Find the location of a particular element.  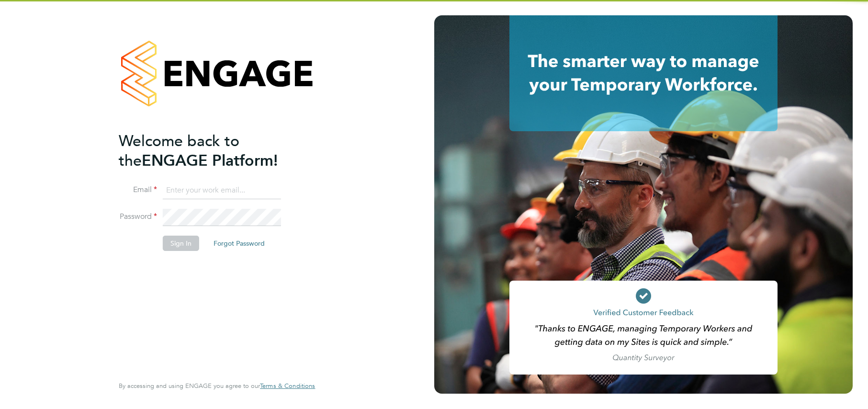

span: By accessing and using ENGAGE you agree to our is located at coordinates (217, 386).